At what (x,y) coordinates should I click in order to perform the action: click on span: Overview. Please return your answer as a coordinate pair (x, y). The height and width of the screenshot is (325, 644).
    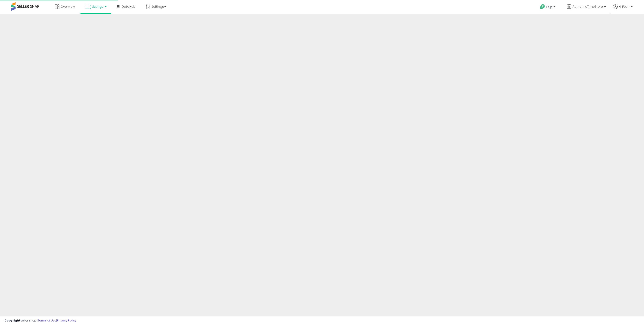
    Looking at the image, I should click on (68, 7).